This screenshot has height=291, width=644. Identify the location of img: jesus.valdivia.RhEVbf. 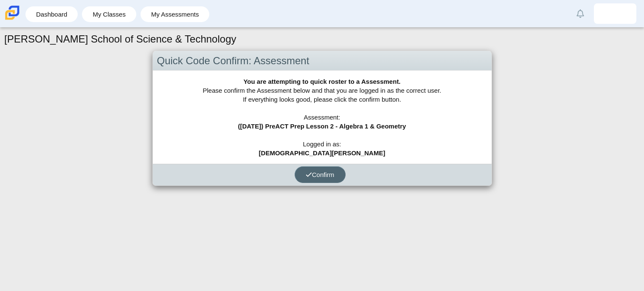
(615, 13).